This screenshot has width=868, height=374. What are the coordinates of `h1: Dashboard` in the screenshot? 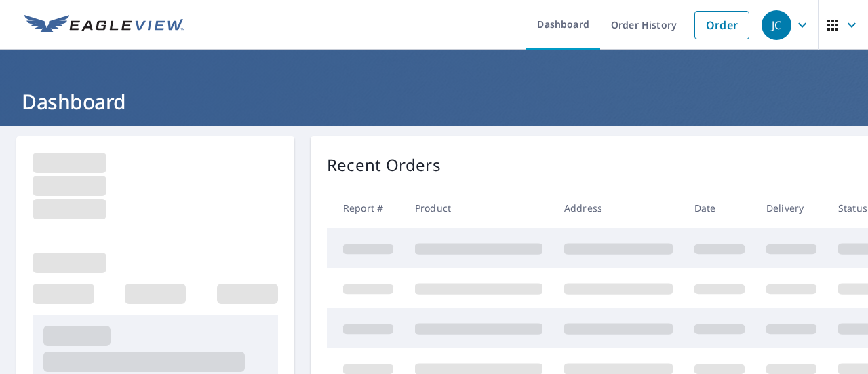 It's located at (434, 101).